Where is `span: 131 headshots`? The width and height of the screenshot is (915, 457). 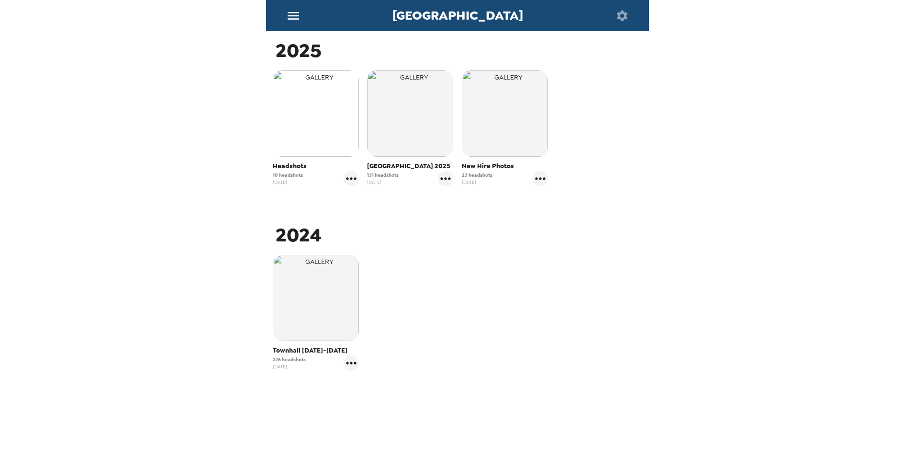 span: 131 headshots is located at coordinates (383, 175).